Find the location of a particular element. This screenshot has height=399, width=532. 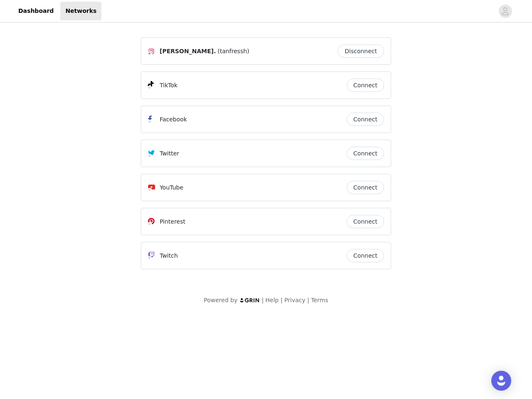

a: Dashboard is located at coordinates (36, 11).